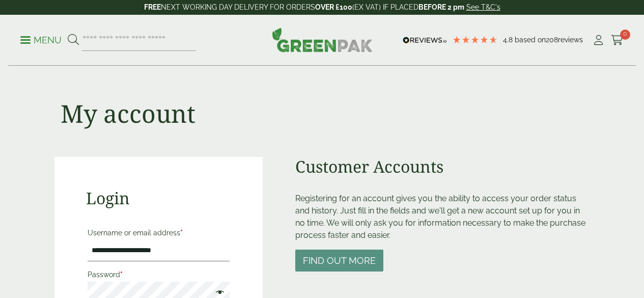 The image size is (644, 298). Describe the element at coordinates (599, 40) in the screenshot. I see `i: My Account` at that location.